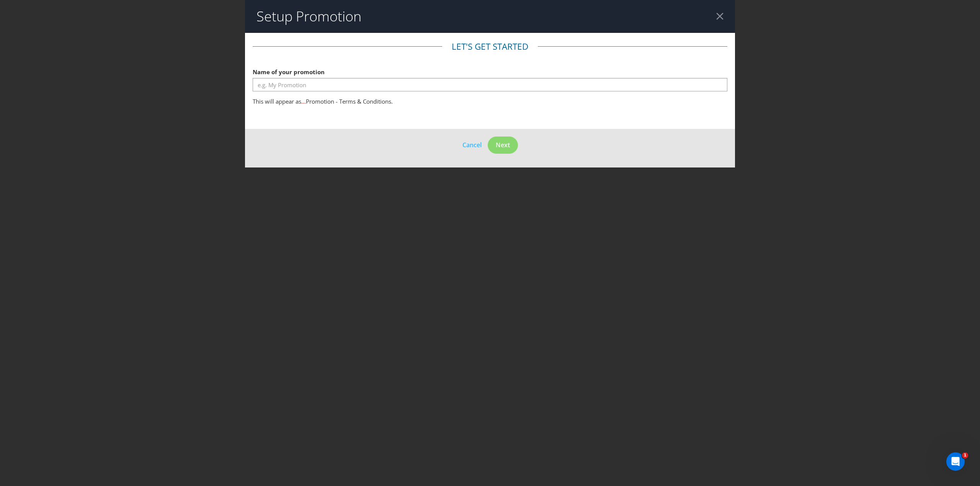  What do you see at coordinates (472, 145) in the screenshot?
I see `span: Cancel` at bounding box center [472, 145].